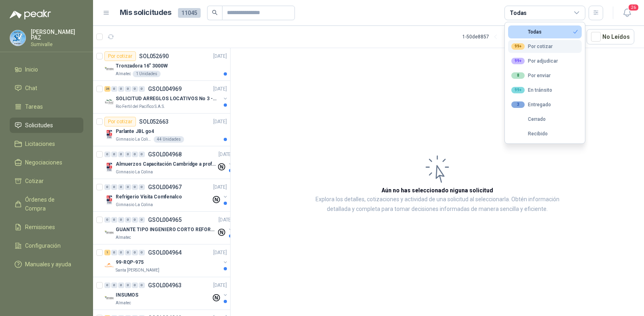 The height and width of the screenshot is (316, 644). What do you see at coordinates (46, 125) in the screenshot?
I see `a: Solicitudes` at bounding box center [46, 125].